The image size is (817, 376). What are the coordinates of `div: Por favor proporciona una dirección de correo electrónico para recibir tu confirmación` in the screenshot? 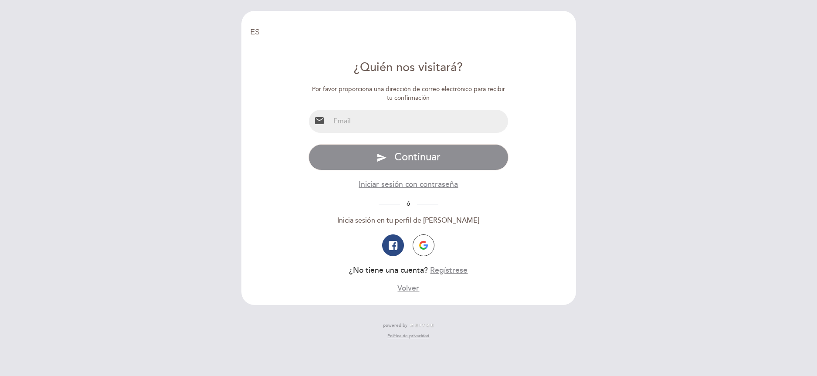 It's located at (408, 94).